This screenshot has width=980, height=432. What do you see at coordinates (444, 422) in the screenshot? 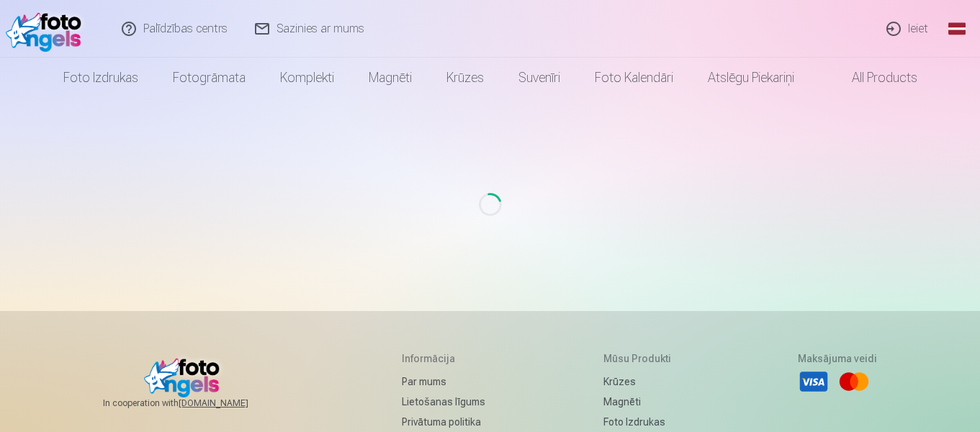
I see `a: Privātuma politika` at bounding box center [444, 422].